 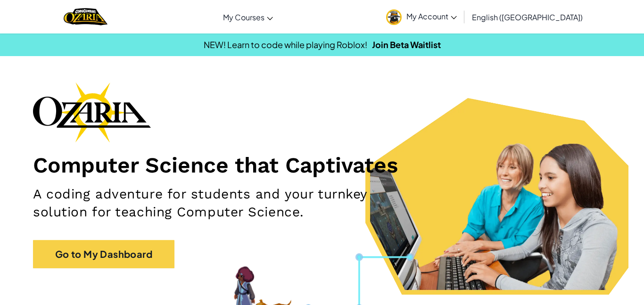 I want to click on h1: Computer Science that Captivates, so click(x=322, y=165).